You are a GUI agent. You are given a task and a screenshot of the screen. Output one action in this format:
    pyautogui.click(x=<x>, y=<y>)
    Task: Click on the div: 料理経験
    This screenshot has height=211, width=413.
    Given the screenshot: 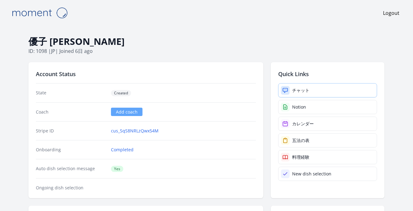 What is the action you would take?
    pyautogui.click(x=301, y=157)
    